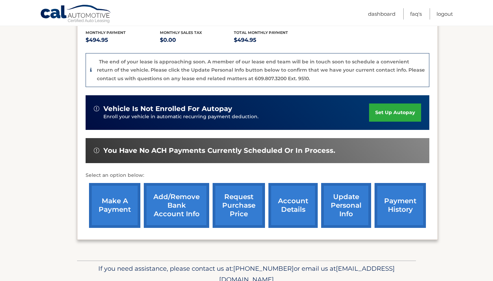 This screenshot has height=281, width=493. What do you see at coordinates (197, 40) in the screenshot?
I see `p: $0.00` at bounding box center [197, 40].